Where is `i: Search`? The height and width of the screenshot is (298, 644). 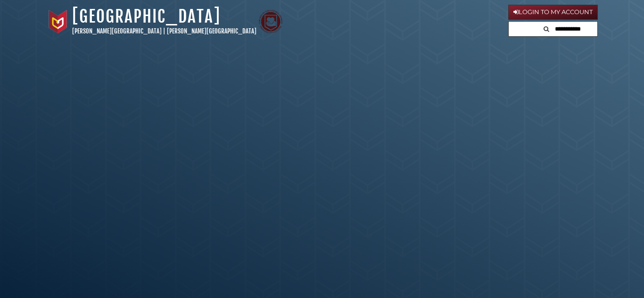 i: Search is located at coordinates (546, 28).